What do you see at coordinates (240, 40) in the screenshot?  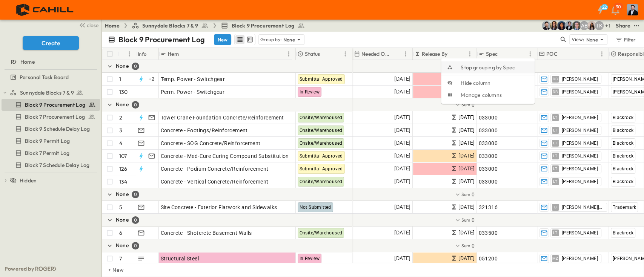 I see `button: row view` at bounding box center [240, 40].